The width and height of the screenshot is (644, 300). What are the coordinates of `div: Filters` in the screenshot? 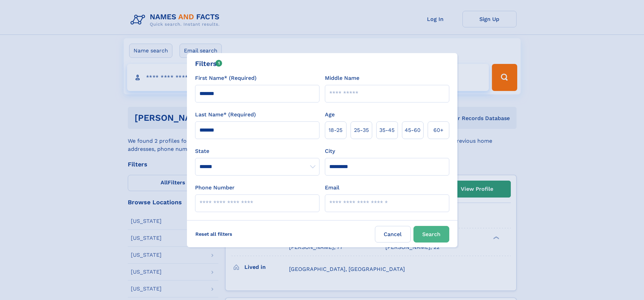 It's located at (209, 64).